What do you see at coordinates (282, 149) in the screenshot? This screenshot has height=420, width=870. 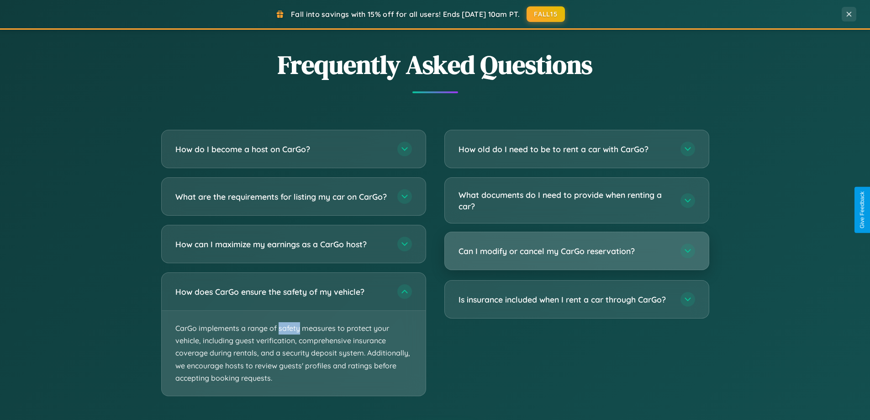 I see `h3: How do I become a host on CarGo?` at bounding box center [282, 149].